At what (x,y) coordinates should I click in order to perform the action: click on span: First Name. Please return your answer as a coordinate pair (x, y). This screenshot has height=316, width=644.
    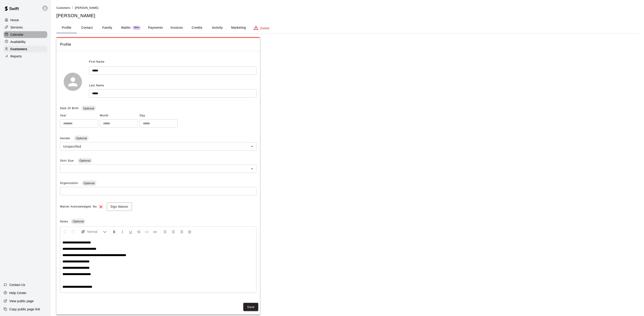
    Looking at the image, I should click on (97, 62).